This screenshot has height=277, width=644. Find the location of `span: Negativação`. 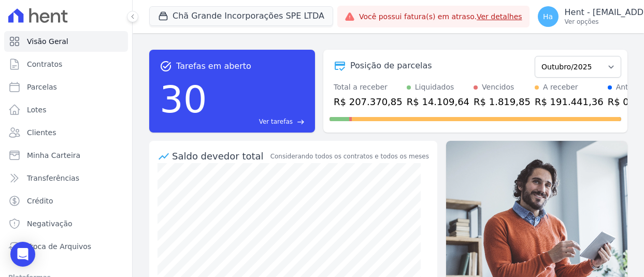

span: Negativação is located at coordinates (50, 224).